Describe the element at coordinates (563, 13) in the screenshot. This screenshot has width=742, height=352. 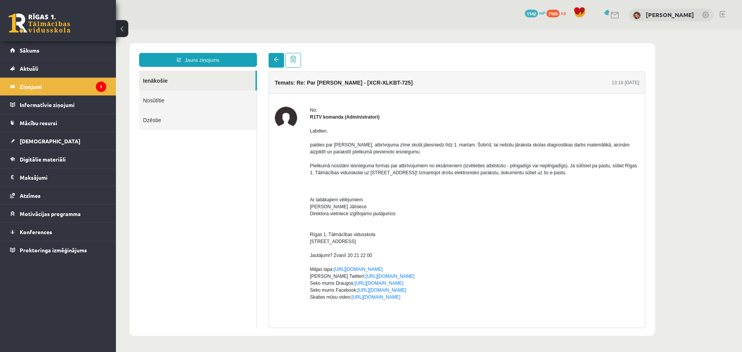
I see `span: xp` at that location.